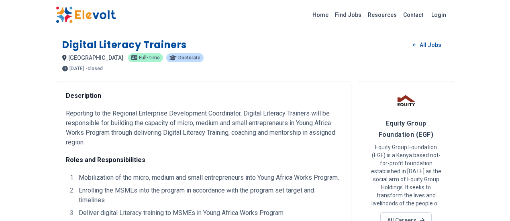 This screenshot has height=221, width=510. What do you see at coordinates (438, 15) in the screenshot?
I see `a: Login` at bounding box center [438, 15].